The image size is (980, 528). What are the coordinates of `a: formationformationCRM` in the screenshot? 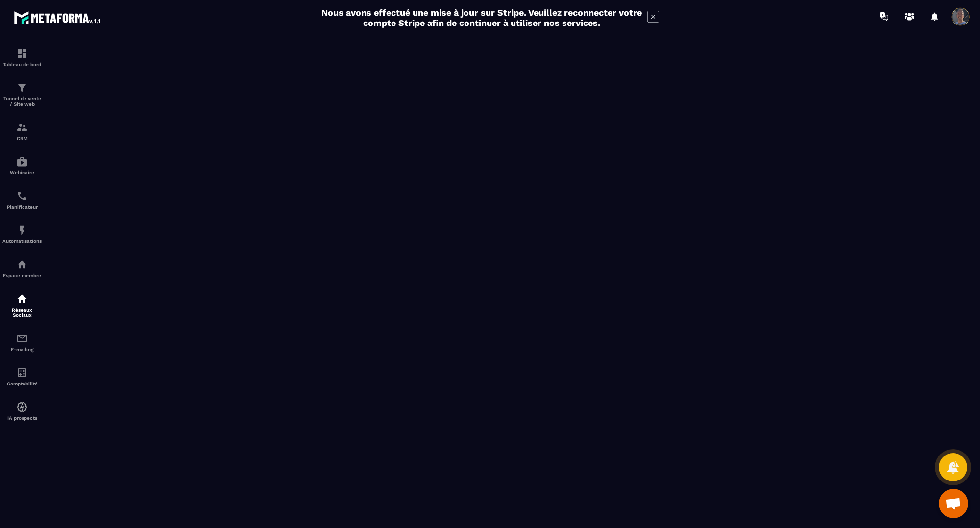 It's located at (22, 132).